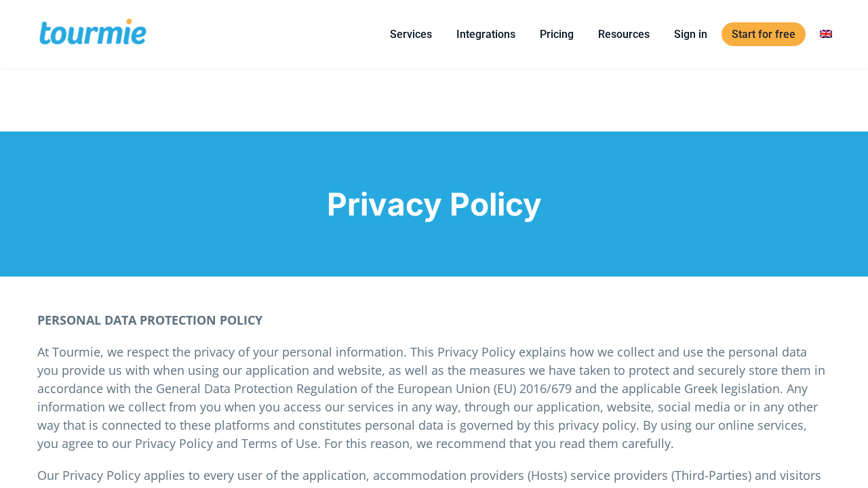  Describe the element at coordinates (690, 34) in the screenshot. I see `a: Sign in` at that location.